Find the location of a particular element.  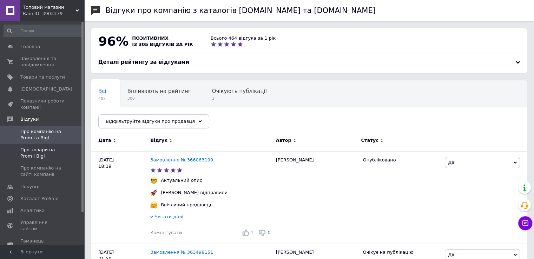

span: Головна is located at coordinates (30, 47).